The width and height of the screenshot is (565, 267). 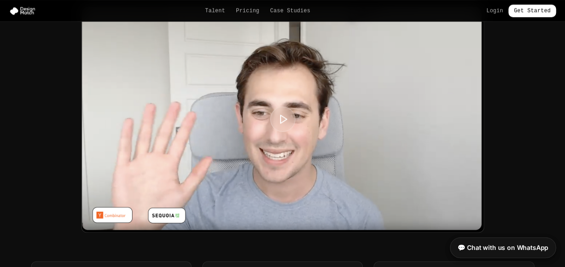 What do you see at coordinates (215, 11) in the screenshot?
I see `a: Talent` at bounding box center [215, 11].